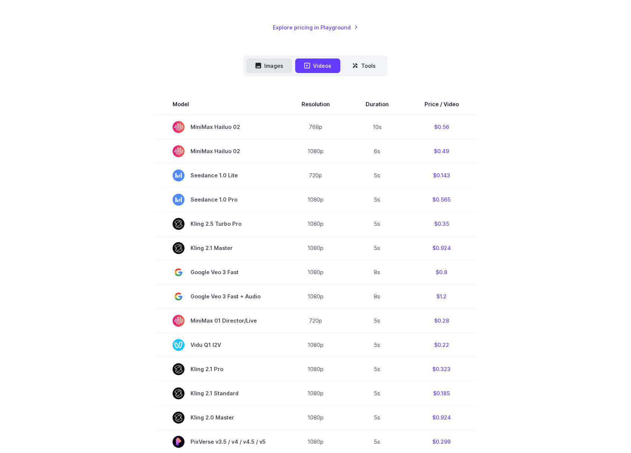 The width and height of the screenshot is (631, 453). I want to click on td: $0.143, so click(442, 175).